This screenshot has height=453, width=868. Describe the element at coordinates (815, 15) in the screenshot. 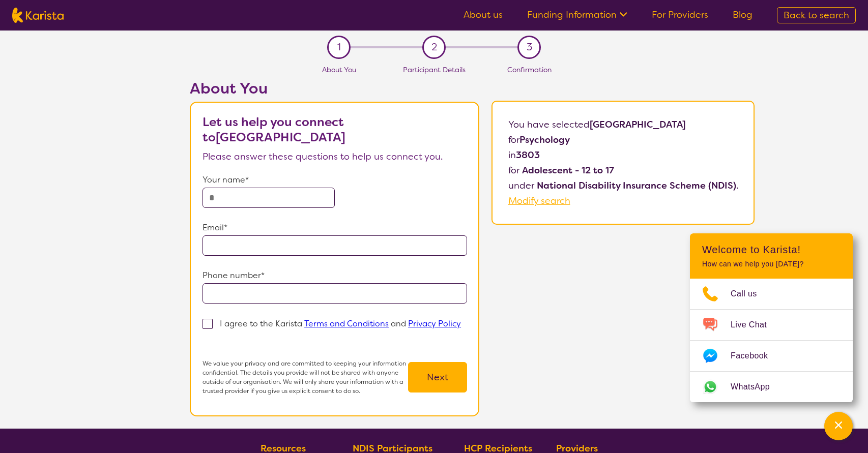

I see `a: Back to search` at that location.